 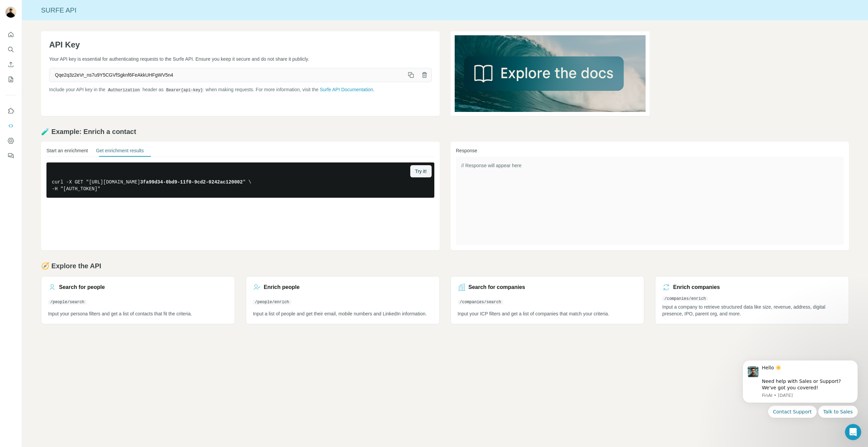 What do you see at coordinates (68, 30) in the screenshot?
I see `div: message notification from FinAI, 4d ago. Hello ☀️ ​ Need help with Sales or Support? We've got yo...` at bounding box center [68, 30].